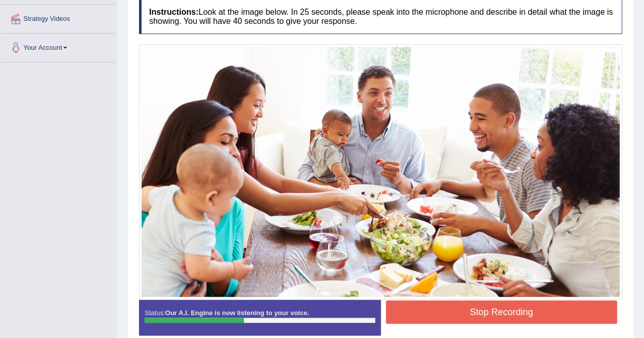 This screenshot has width=644, height=338. Describe the element at coordinates (58, 17) in the screenshot. I see `a: Strategy Videos` at that location.